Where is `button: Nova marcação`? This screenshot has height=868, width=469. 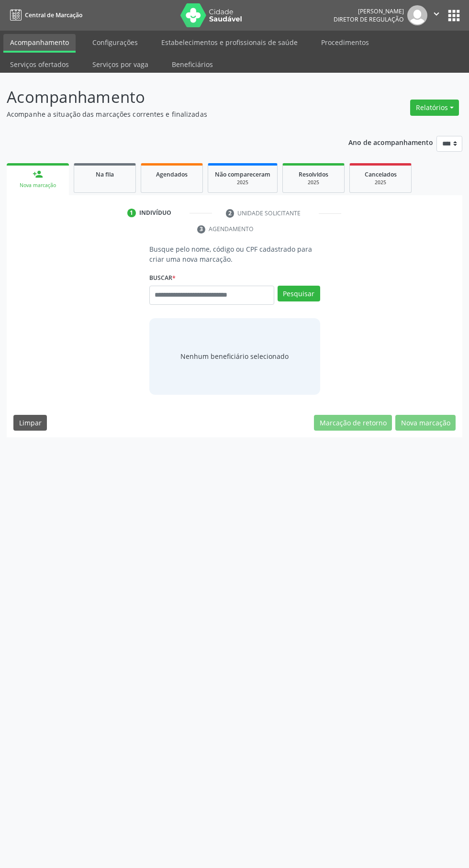
button: Nova marcação is located at coordinates (425, 423).